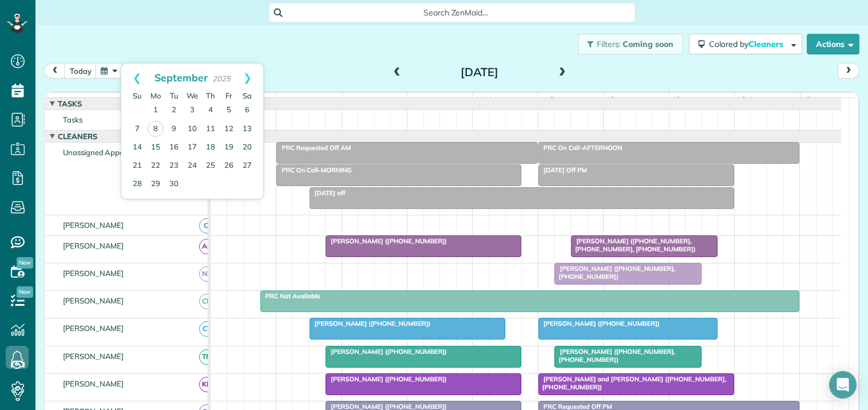 Image resolution: width=868 pixels, height=410 pixels. What do you see at coordinates (229, 166) in the screenshot?
I see `a: 26` at bounding box center [229, 166].